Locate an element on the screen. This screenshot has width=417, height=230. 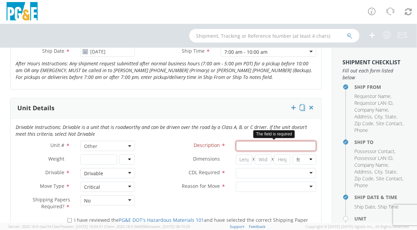
div: The field is required is located at coordinates (274, 134).